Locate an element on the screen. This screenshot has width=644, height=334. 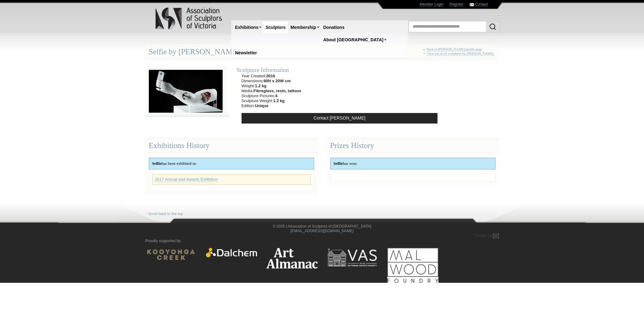
img: Contact ASV is located at coordinates (472, 5).